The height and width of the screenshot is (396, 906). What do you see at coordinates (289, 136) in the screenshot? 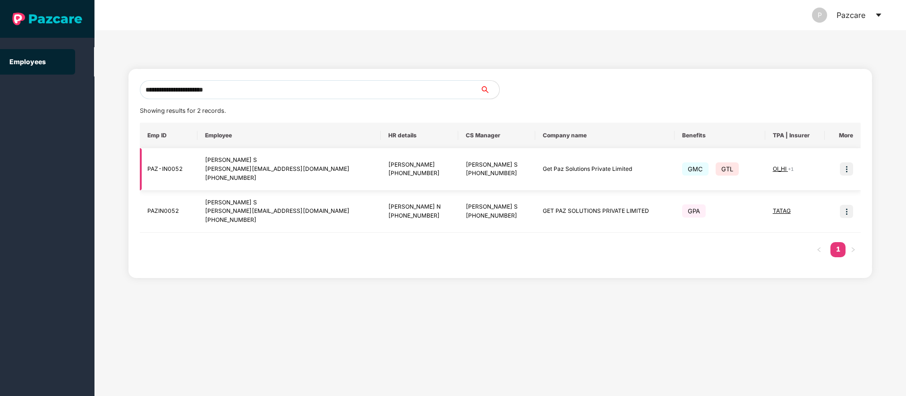
I see `th: Employee` at bounding box center [289, 136].